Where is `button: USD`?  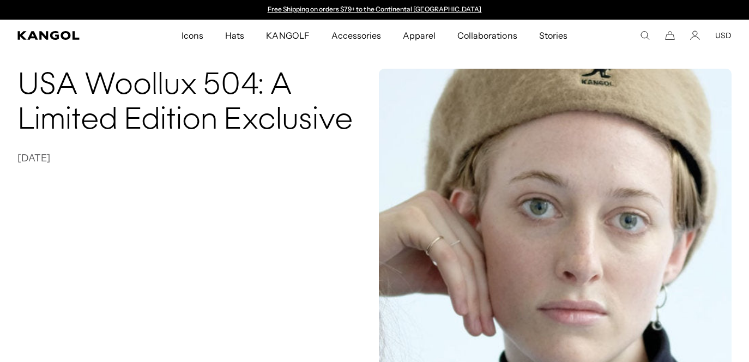 button: USD is located at coordinates (723, 35).